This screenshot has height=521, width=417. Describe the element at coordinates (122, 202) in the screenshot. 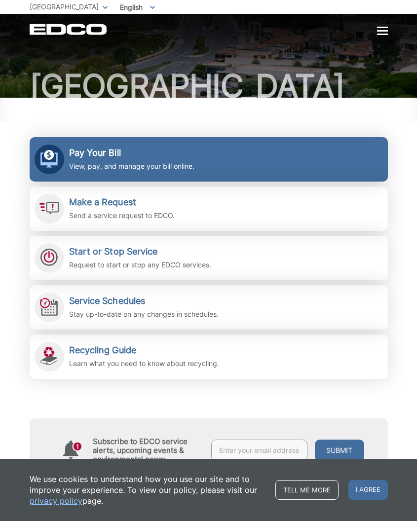

I see `h2: Make a Request` at that location.